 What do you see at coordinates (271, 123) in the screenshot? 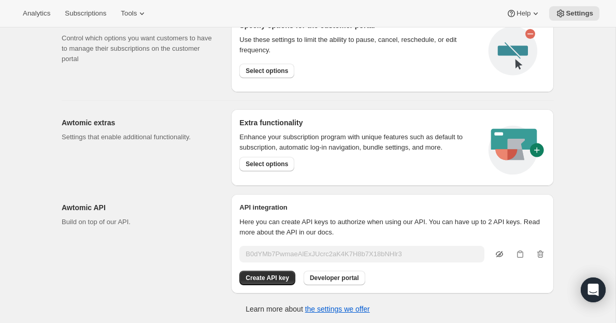
I see `h2: Extra functionality` at bounding box center [271, 123].